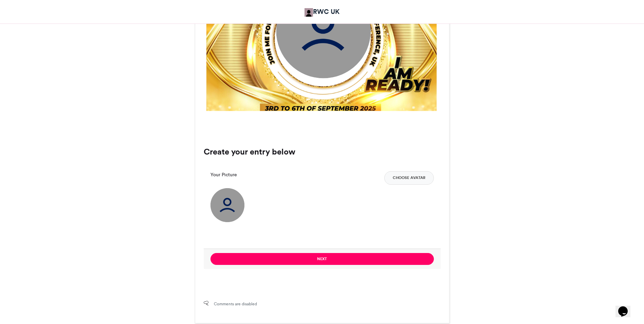 This screenshot has width=644, height=324. Describe the element at coordinates (224, 174) in the screenshot. I see `label: Your Picture` at that location.